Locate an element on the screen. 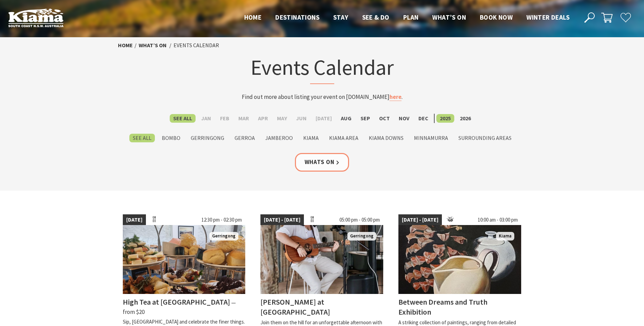 Image resolution: width=644 pixels, height=326 pixels. label: Jun is located at coordinates (301, 118).